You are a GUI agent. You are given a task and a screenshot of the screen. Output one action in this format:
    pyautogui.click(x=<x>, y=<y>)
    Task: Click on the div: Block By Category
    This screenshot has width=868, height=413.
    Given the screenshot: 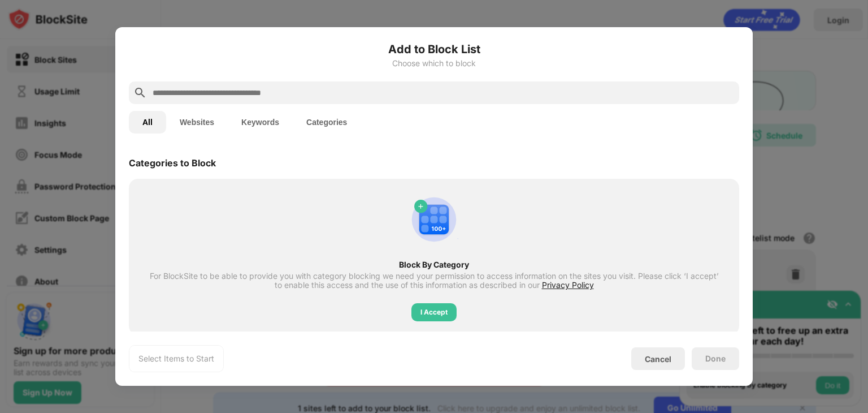 What is the action you would take?
    pyautogui.click(x=434, y=265)
    